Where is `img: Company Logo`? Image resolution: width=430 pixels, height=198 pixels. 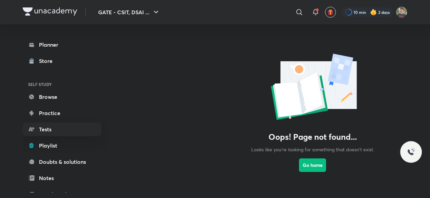 img: Company Logo is located at coordinates (50, 12).